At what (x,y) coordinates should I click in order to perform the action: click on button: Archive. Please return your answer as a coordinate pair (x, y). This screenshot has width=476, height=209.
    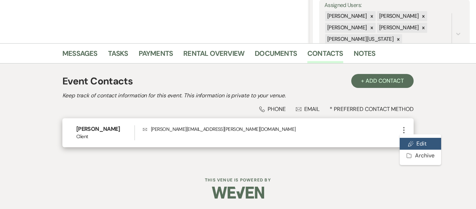
    Looking at the image, I should click on (420, 155).